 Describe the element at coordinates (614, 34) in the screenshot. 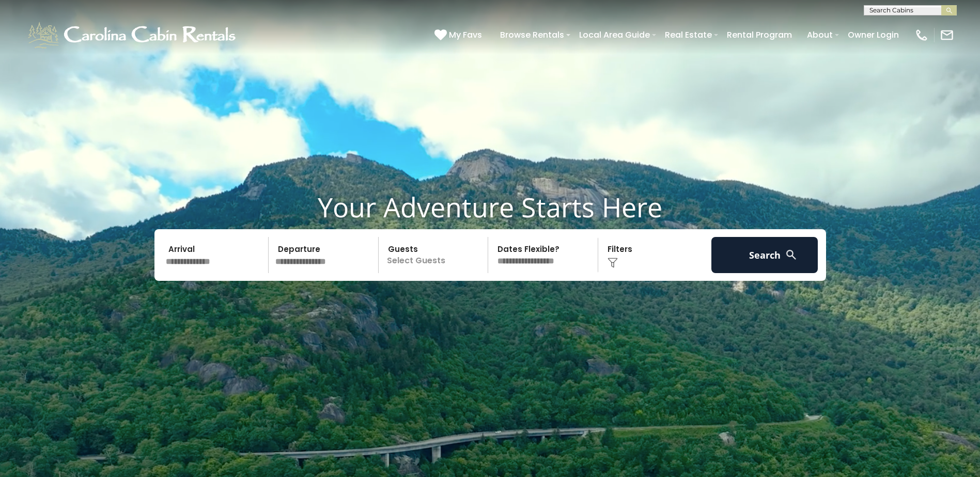

I see `a: Local Area Guide` at that location.